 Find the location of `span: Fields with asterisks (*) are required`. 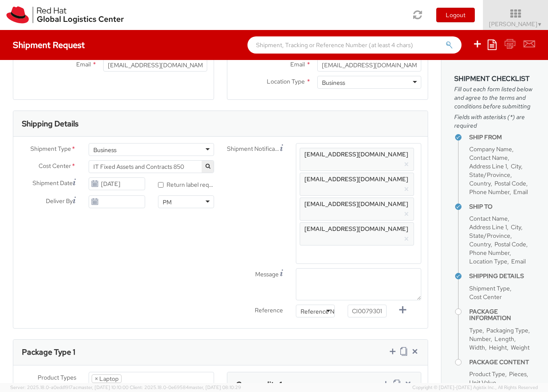

span: Fields with asterisks (*) are required is located at coordinates (494, 121).